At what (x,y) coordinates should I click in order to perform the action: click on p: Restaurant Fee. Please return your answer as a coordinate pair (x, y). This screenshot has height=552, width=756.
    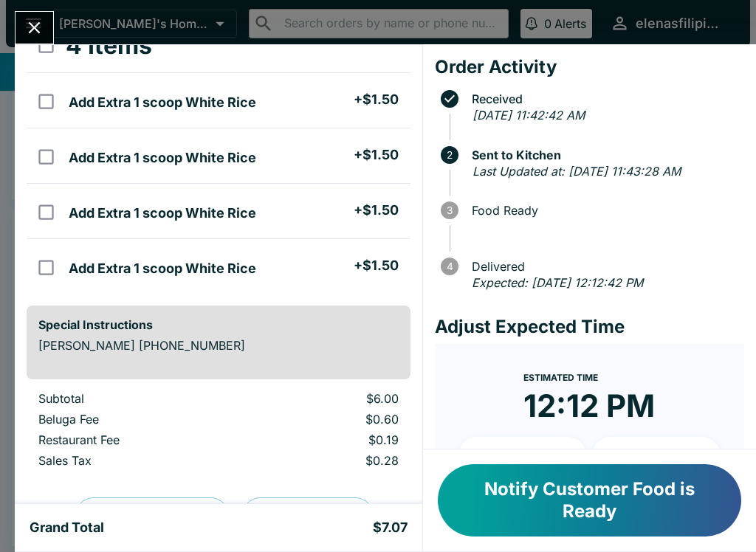
    Looking at the image, I should click on (140, 440).